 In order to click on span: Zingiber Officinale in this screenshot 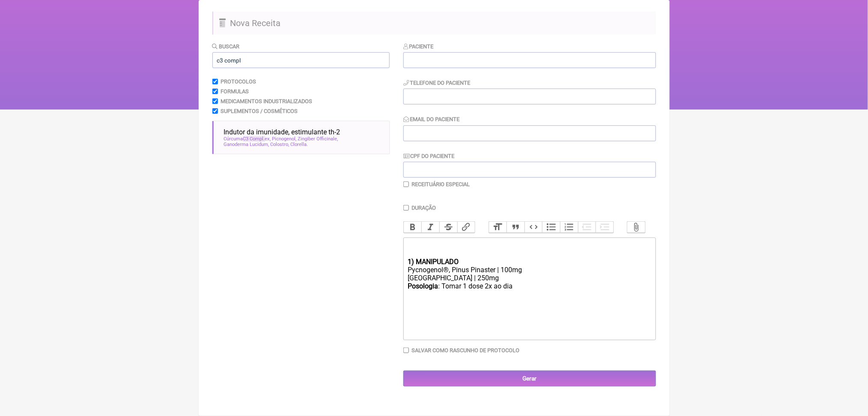, I will do `click(318, 139)`.